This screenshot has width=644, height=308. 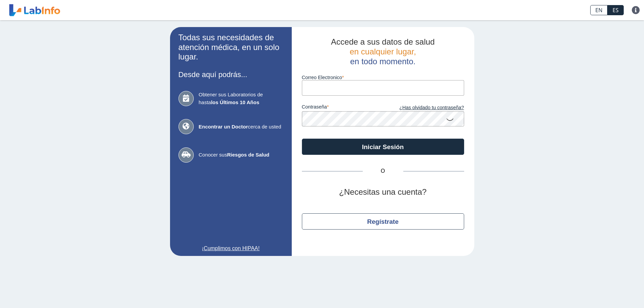 I want to click on span: O, so click(x=383, y=171).